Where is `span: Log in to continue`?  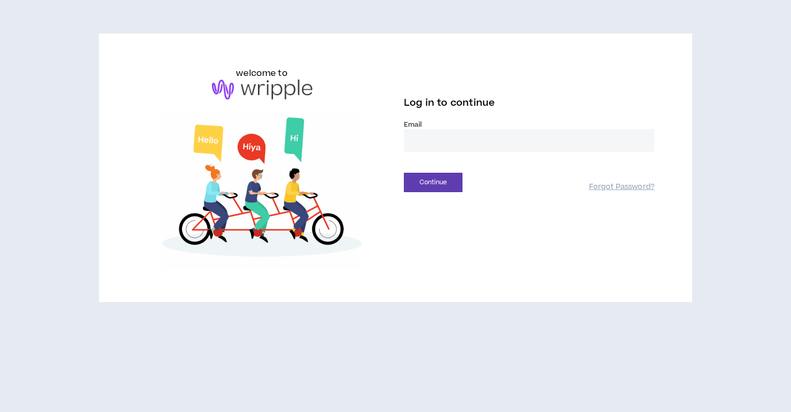
span: Log in to continue is located at coordinates (449, 103).